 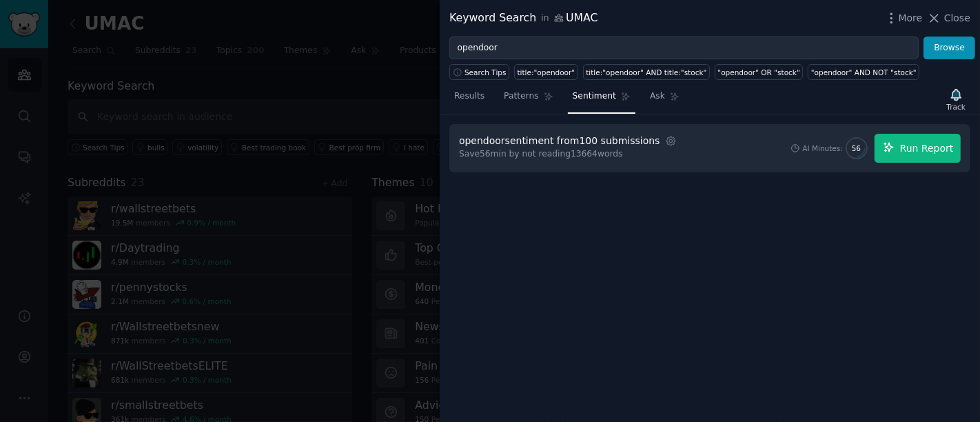 I want to click on span: Sentiment, so click(x=594, y=97).